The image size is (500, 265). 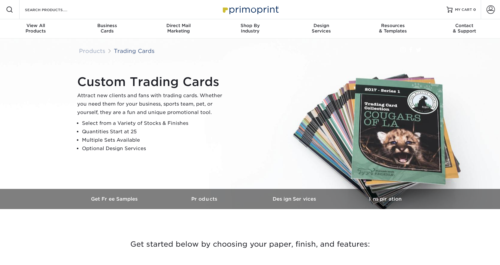 I want to click on span: Business, so click(x=107, y=26).